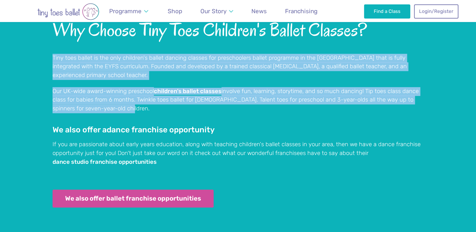 This screenshot has height=232, width=476. Describe the element at coordinates (216, 11) in the screenshot. I see `a: Our Story` at that location.